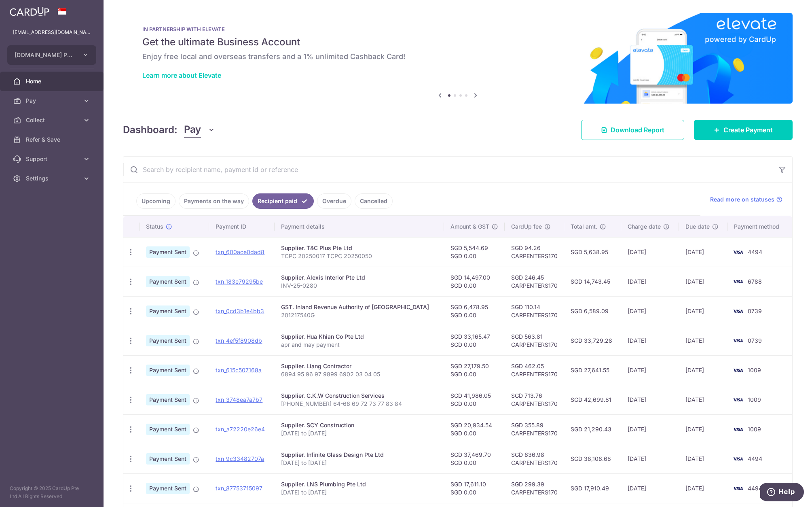 This screenshot has height=507, width=812. I want to click on td: SGD 299.39 CARPENTERS170, so click(534, 488).